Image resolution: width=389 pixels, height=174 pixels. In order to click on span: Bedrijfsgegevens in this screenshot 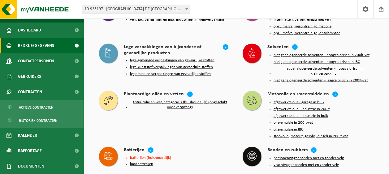, I will do `click(36, 46)`.